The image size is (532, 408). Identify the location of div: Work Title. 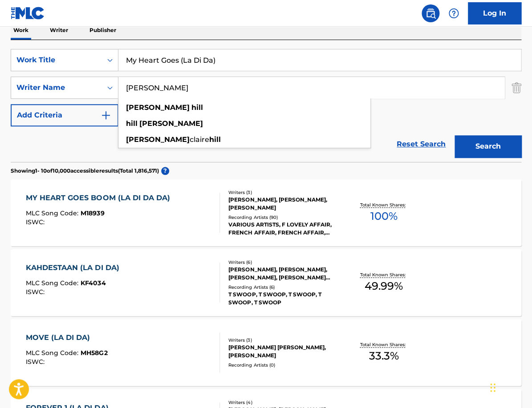
(56, 60).